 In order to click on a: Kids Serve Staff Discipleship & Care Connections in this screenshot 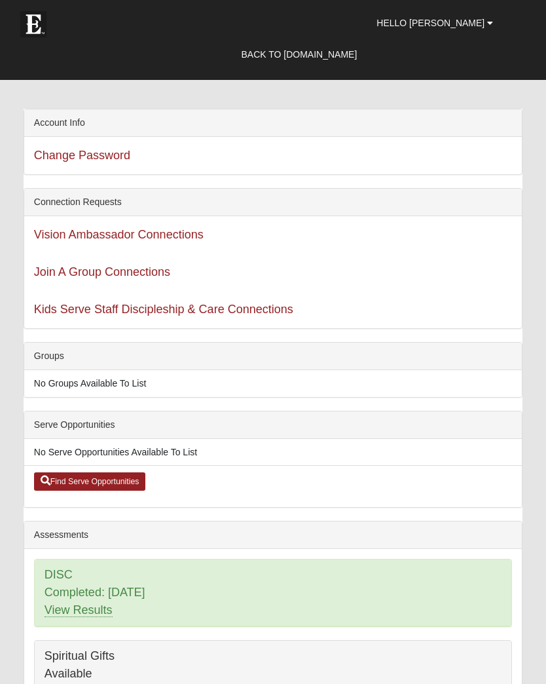, I will do `click(164, 309)`.